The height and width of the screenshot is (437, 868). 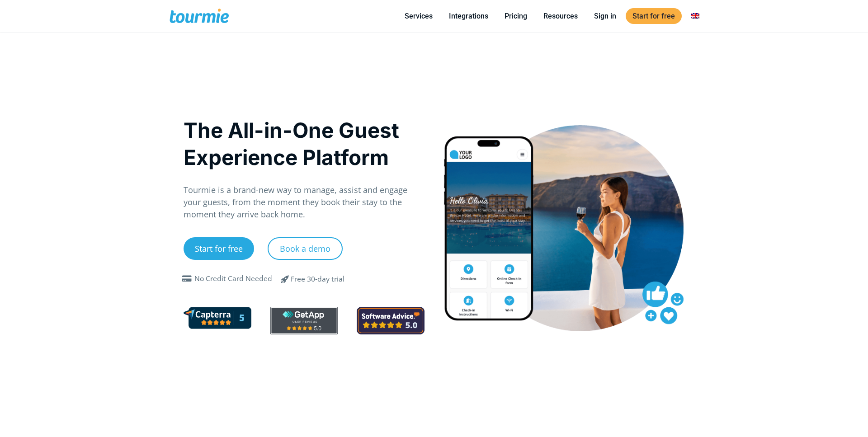 I want to click on a: Pricing, so click(x=516, y=16).